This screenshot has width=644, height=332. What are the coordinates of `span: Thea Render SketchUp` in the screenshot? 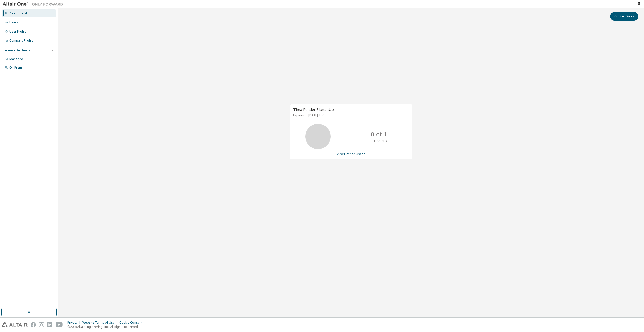 It's located at (313, 109).